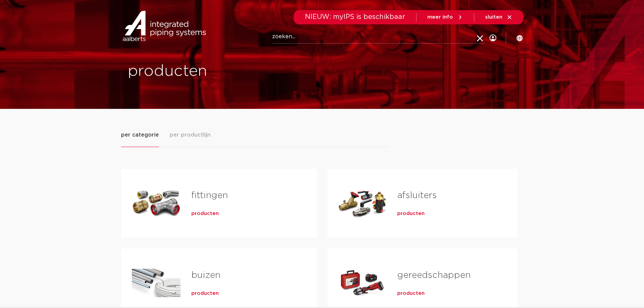  I want to click on span: sluiten, so click(494, 17).